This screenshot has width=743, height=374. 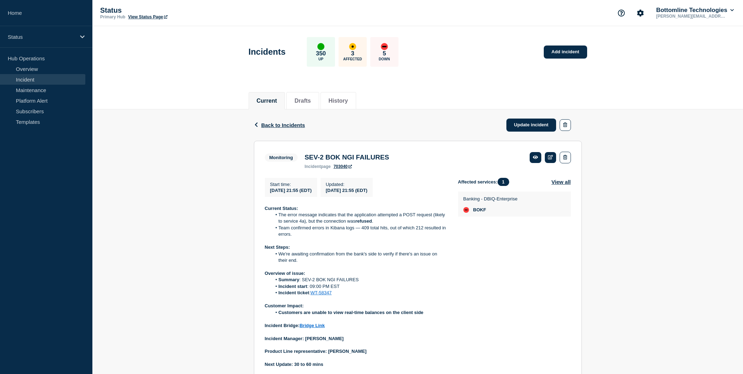 What do you see at coordinates (284, 305) in the screenshot?
I see `strong: Customer Impact:` at bounding box center [284, 305].